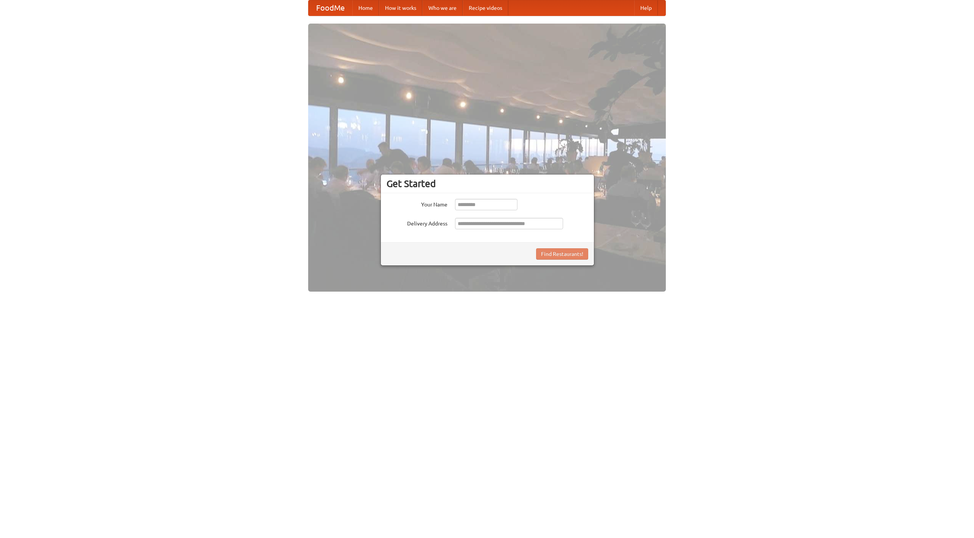 The height and width of the screenshot is (538, 974). Describe the element at coordinates (330, 8) in the screenshot. I see `a: FoodMe` at that location.